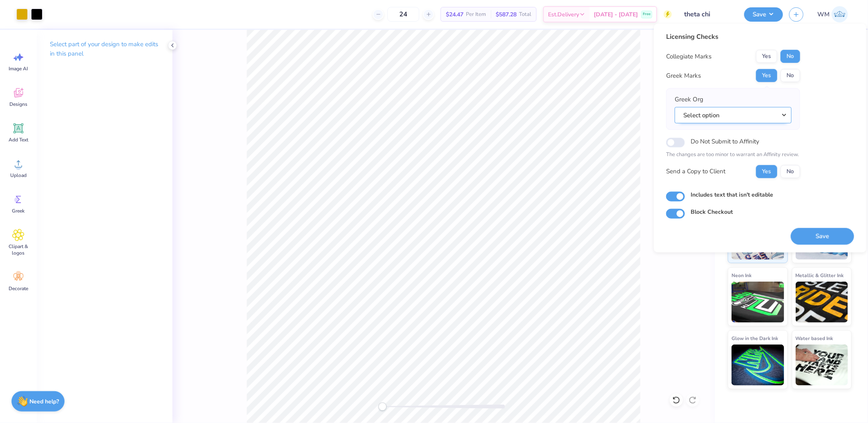 The image size is (868, 423). What do you see at coordinates (758, 302) in the screenshot?
I see `img: Neon Ink` at bounding box center [758, 302].